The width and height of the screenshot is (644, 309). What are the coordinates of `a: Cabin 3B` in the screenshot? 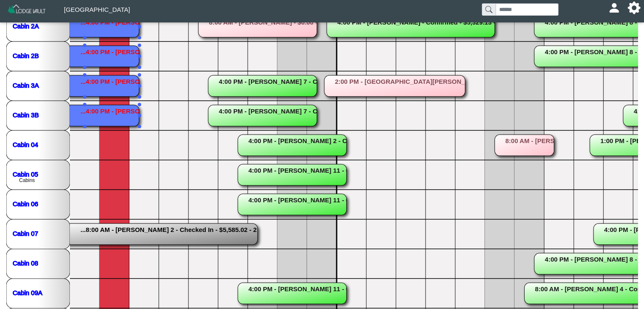 It's located at (26, 114).